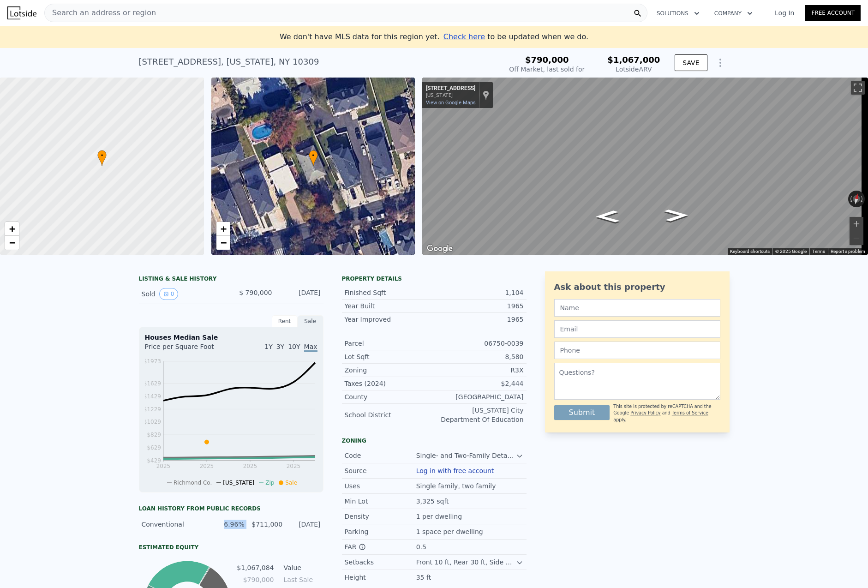 This screenshot has height=588, width=868. I want to click on div: Parking, so click(380, 531).